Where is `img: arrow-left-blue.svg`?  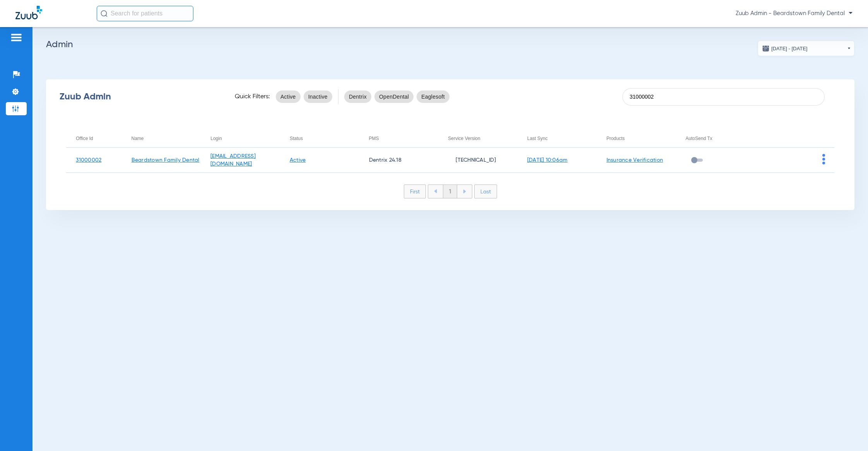 img: arrow-left-blue.svg is located at coordinates (435, 191).